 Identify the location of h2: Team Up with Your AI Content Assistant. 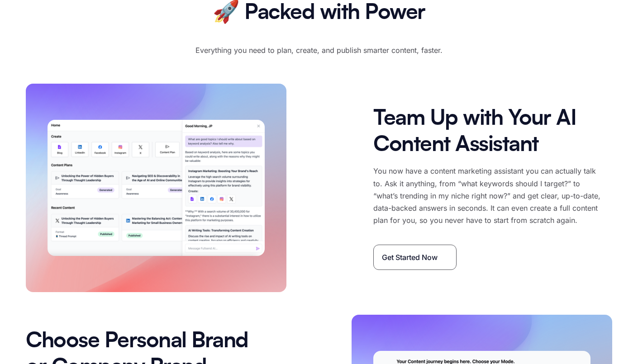
(493, 131).